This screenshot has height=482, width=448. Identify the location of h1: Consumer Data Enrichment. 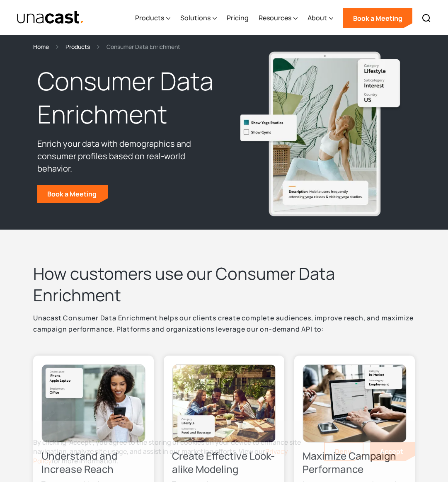
(128, 98).